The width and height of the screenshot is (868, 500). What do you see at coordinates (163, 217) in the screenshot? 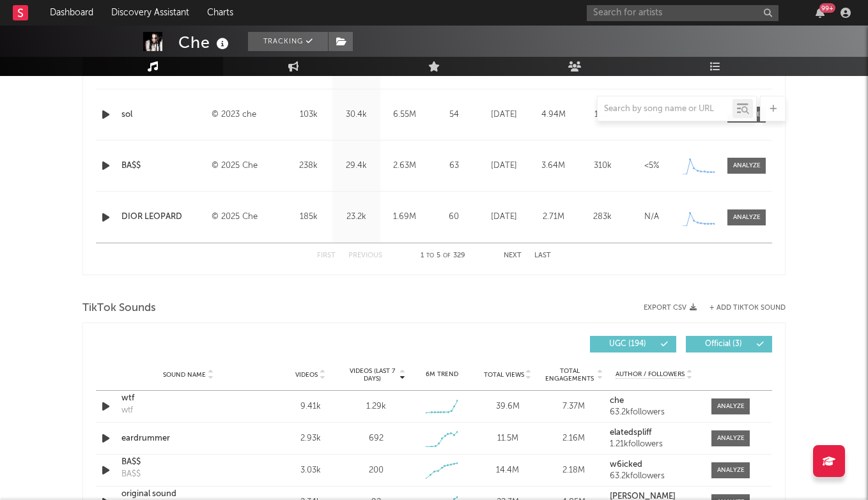
I see `a: DIOR LEOPARD` at bounding box center [163, 217].